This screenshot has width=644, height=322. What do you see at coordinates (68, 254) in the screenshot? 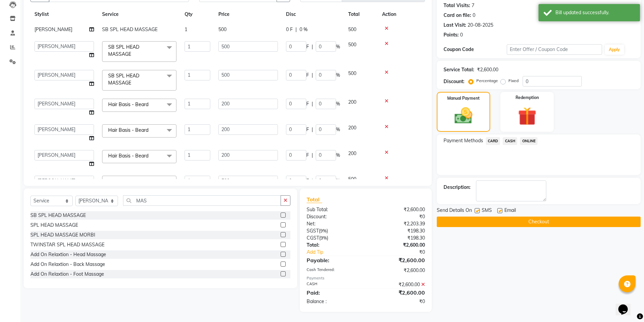
I see `div: Add On Relaxtion - Head Massage` at bounding box center [68, 254].